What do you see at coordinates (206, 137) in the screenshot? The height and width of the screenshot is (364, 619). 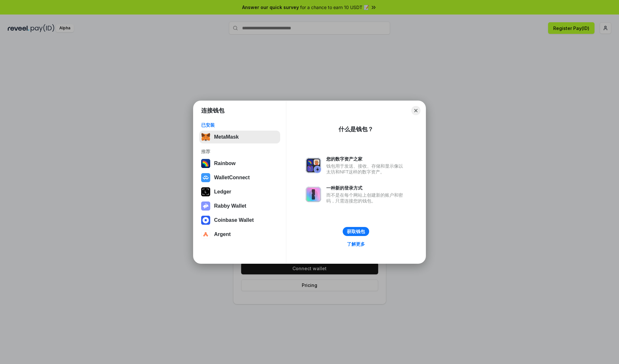 I see `img: svg+xml,%3Csvg%20fill%3D%22none%22%20height%3D%2233%22%20viewBox%3D%220%200%2035%2033%22%20width%...` at bounding box center [206, 137].